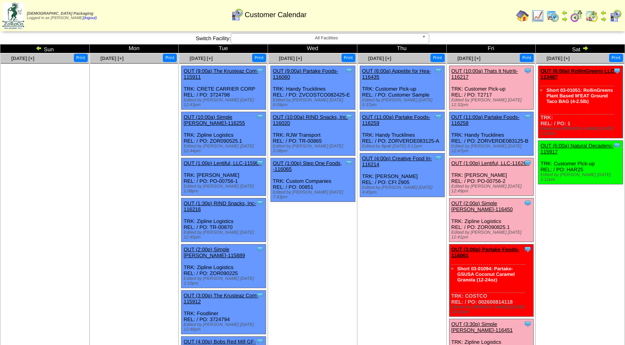  I want to click on div: TRK: Foodliner REL: / PO: 3724794, so click(223, 312).